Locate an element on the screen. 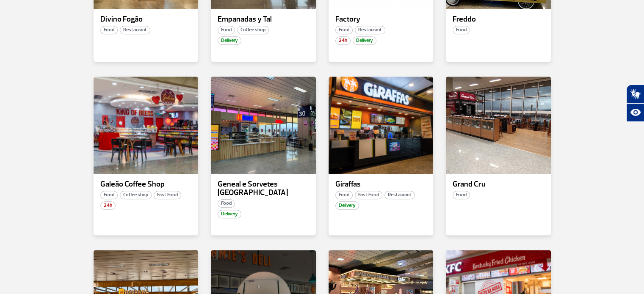 This screenshot has height=294, width=644. p: Freddo is located at coordinates (498, 19).